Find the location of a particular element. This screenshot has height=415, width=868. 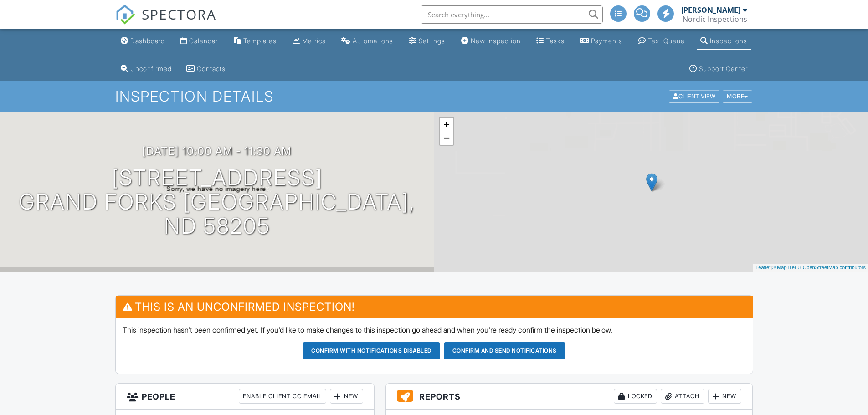

a: Dashboard is located at coordinates (142, 41).